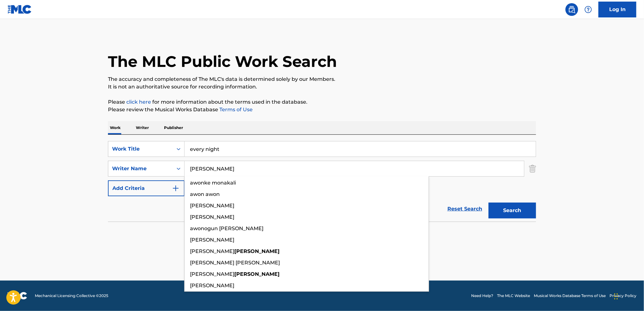 The image size is (644, 311). Describe the element at coordinates (322, 102) in the screenshot. I see `p: Please for more information about the terms used in the database.` at that location.